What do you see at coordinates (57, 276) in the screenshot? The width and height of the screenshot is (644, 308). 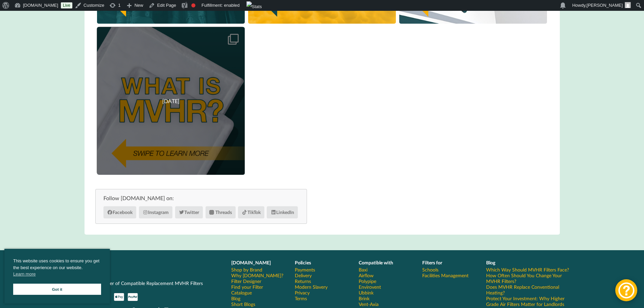 I see `div: cookieconsent` at bounding box center [57, 276].